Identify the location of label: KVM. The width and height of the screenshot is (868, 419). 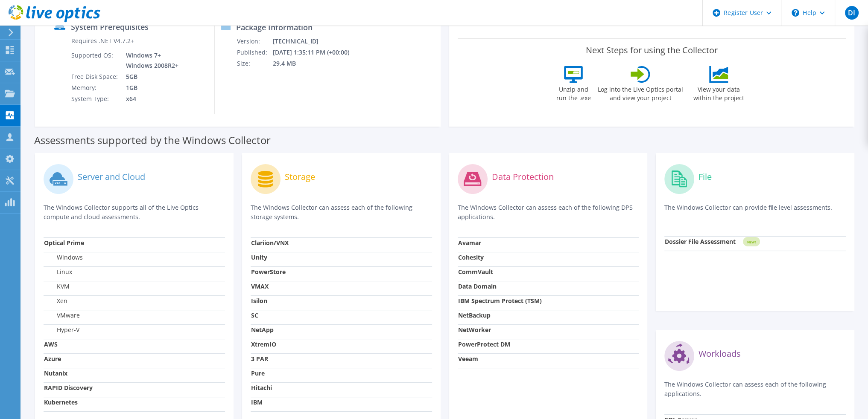
(56, 287).